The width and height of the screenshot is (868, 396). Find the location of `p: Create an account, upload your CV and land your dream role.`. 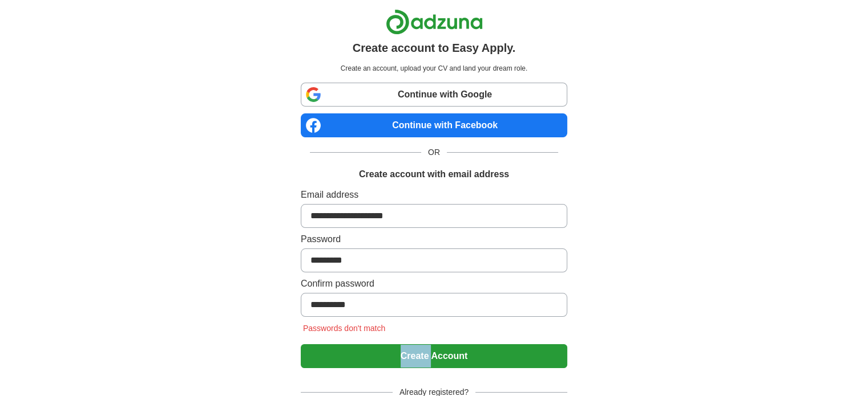

p: Create an account, upload your CV and land your dream role. is located at coordinates (434, 68).